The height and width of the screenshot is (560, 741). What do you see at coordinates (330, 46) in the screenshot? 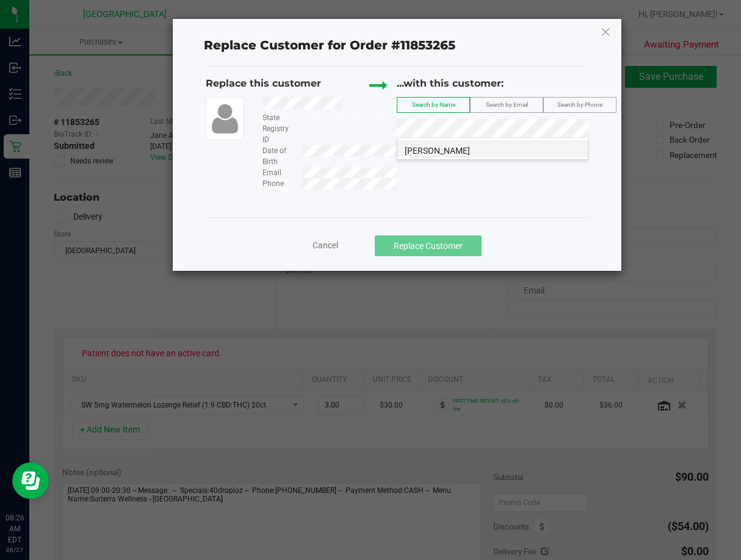
I see `span: Replace Customer for Order #11853265` at bounding box center [330, 46].